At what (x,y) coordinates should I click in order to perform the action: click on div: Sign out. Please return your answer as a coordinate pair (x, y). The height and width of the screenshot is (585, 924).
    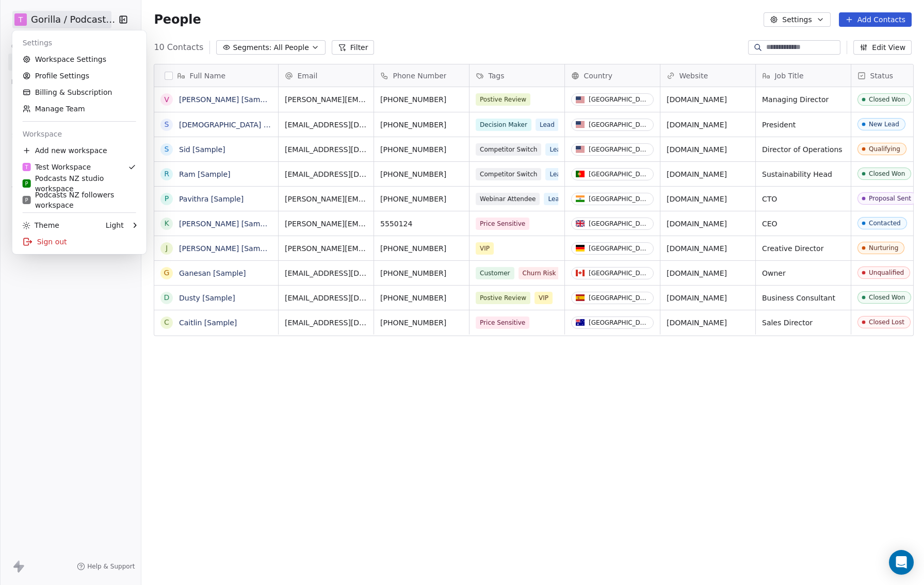
    Looking at the image, I should click on (79, 242).